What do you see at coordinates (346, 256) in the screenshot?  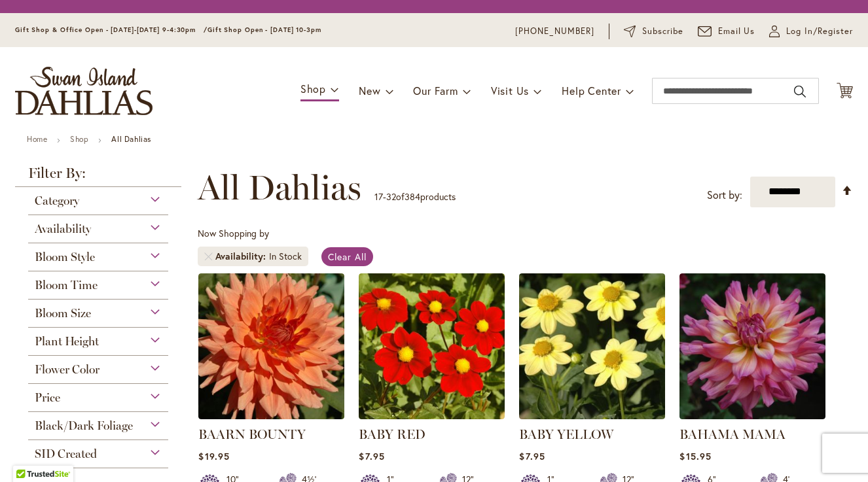 I see `span: Clear All` at bounding box center [346, 256].